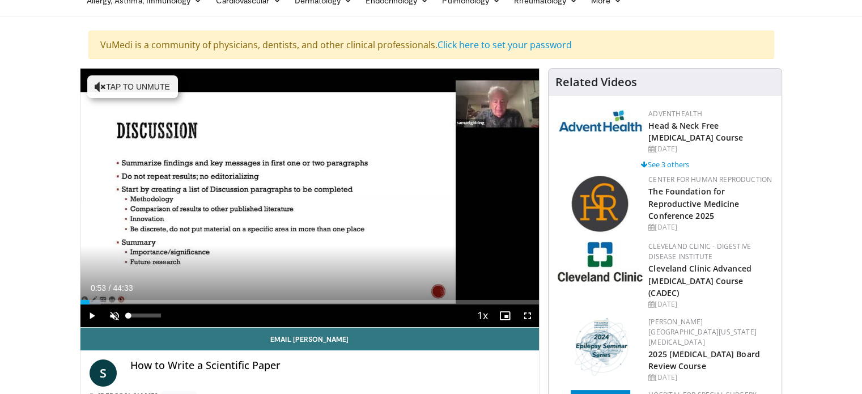 The height and width of the screenshot is (394, 862). I want to click on img: 26c3db21-1732-4825-9e63-fd6a0021a399.jpg.150x105_q85_autocrop_double_scale_upscale_version-0.2.jpg, so click(600, 261).